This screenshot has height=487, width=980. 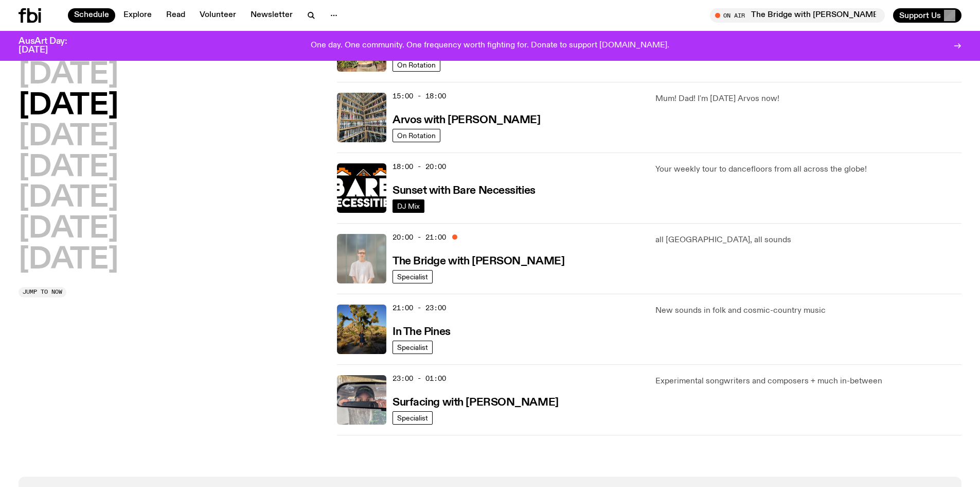 I want to click on span: 15:00 - 18:00, so click(x=419, y=96).